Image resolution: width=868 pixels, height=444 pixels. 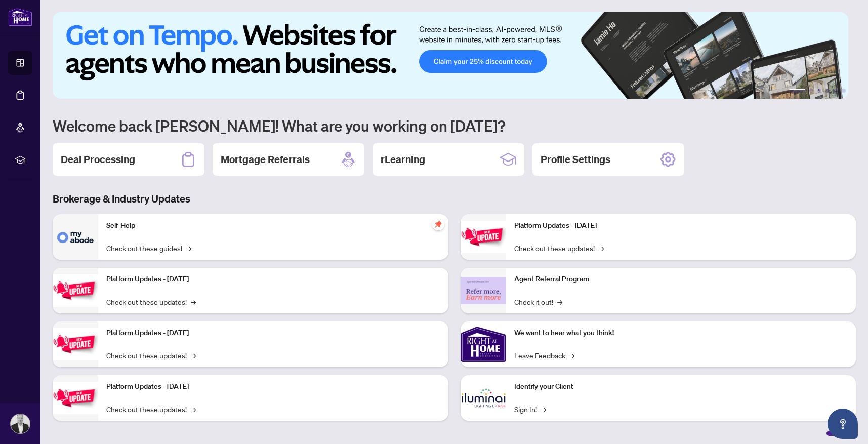 I want to click on p: Identify your Client, so click(x=681, y=387).